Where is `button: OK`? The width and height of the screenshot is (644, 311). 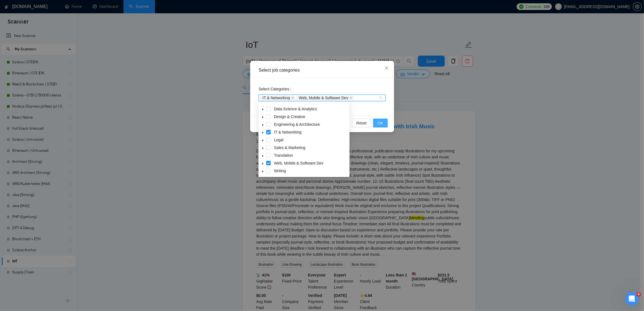
button: OK is located at coordinates (380, 123).